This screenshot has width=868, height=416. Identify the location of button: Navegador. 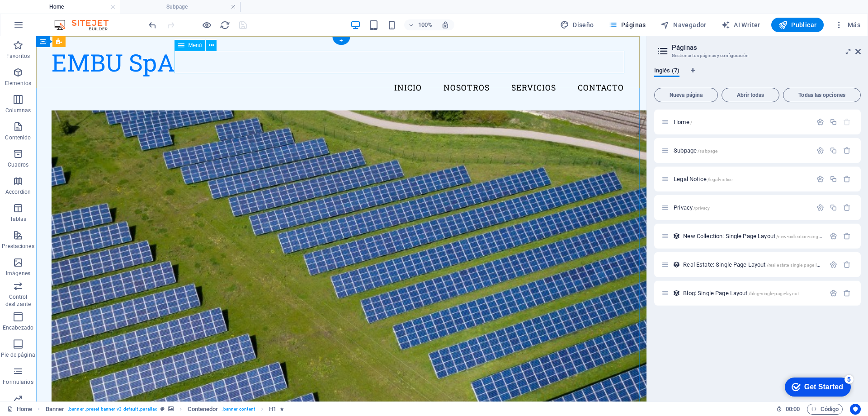
(683, 25).